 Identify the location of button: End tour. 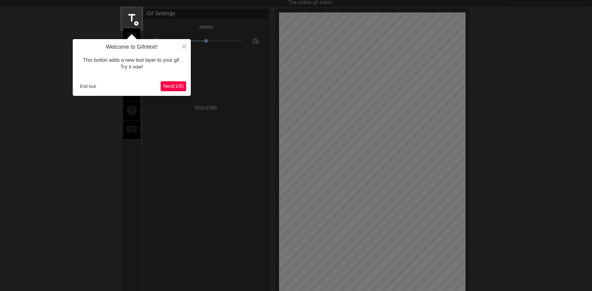
(88, 86).